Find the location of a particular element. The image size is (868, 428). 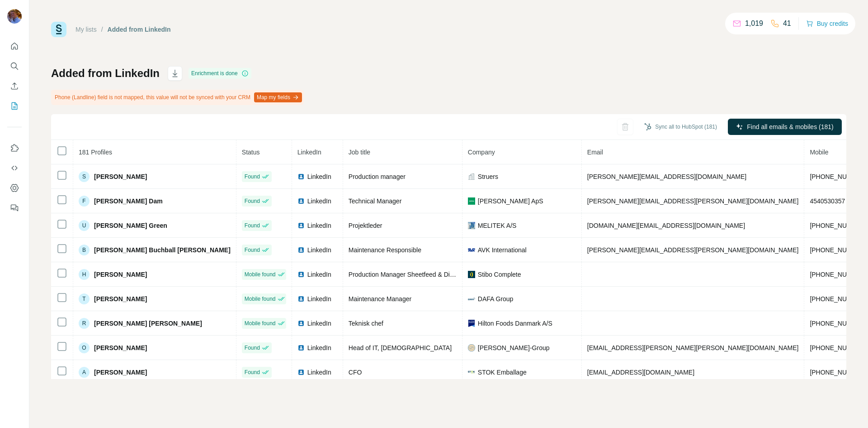

div: T is located at coordinates (84, 299).